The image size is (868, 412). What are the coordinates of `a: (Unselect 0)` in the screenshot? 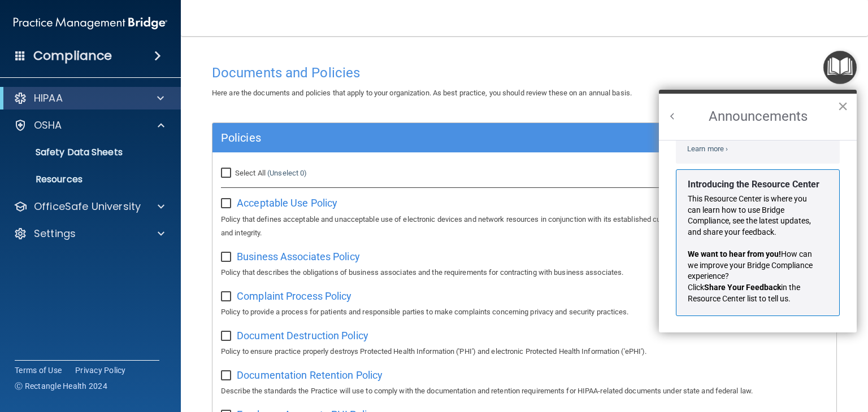 It's located at (287, 173).